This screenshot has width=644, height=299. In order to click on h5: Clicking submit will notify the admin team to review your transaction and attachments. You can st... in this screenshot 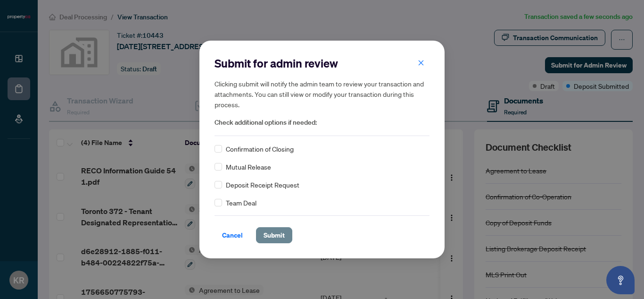, I will do `click(322, 94)`.